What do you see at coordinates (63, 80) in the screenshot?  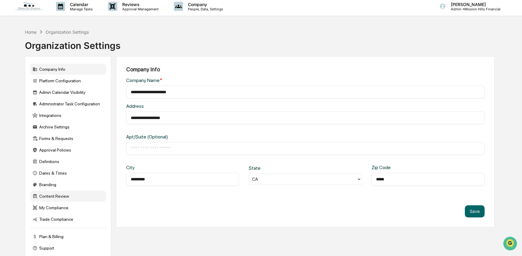 I see `span: Attestations` at bounding box center [63, 80].